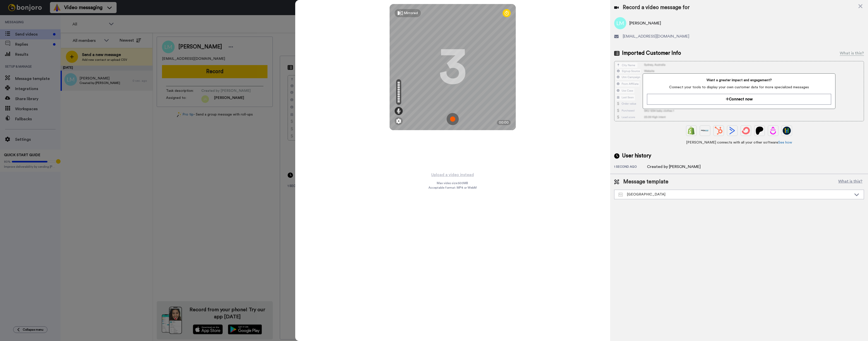 Image resolution: width=868 pixels, height=341 pixels. I want to click on a: See how, so click(785, 142).